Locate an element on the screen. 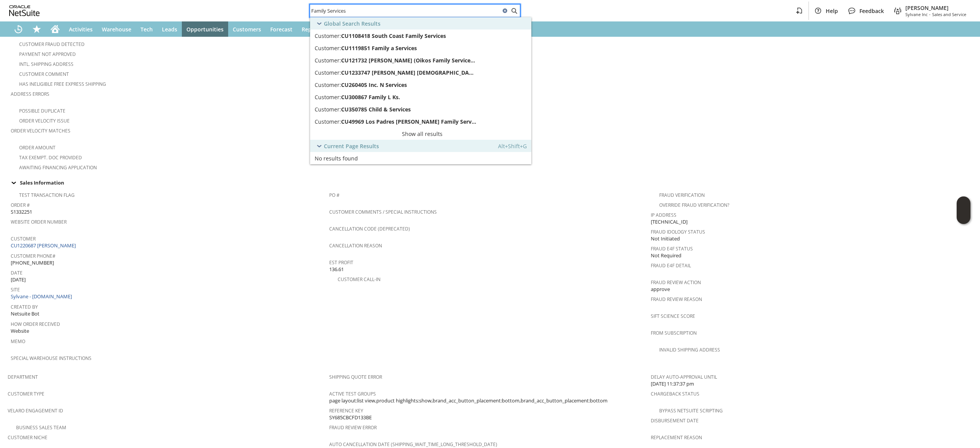  span: CU1108418 South Coast Family Services is located at coordinates (394, 35).